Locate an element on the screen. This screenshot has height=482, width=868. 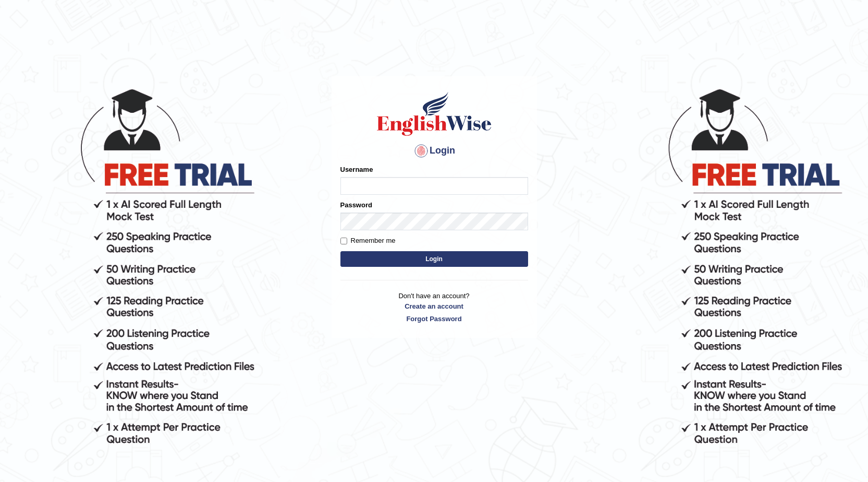
p: Don't have an account? is located at coordinates (434, 307).